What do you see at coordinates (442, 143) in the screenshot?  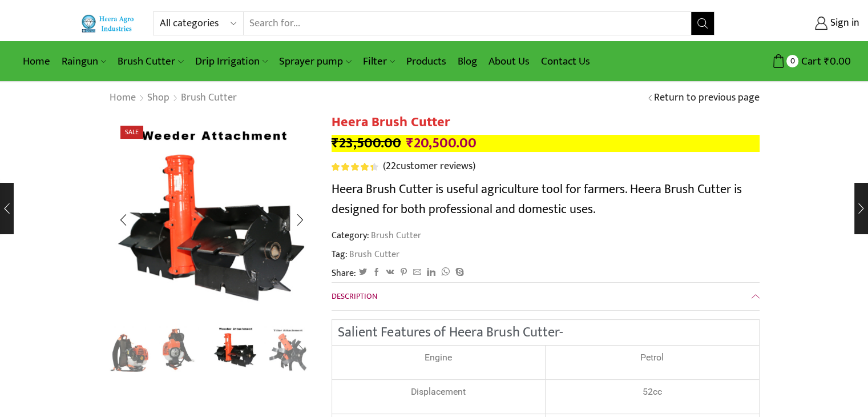 I see `bdi: 20,500.00` at bounding box center [442, 143].